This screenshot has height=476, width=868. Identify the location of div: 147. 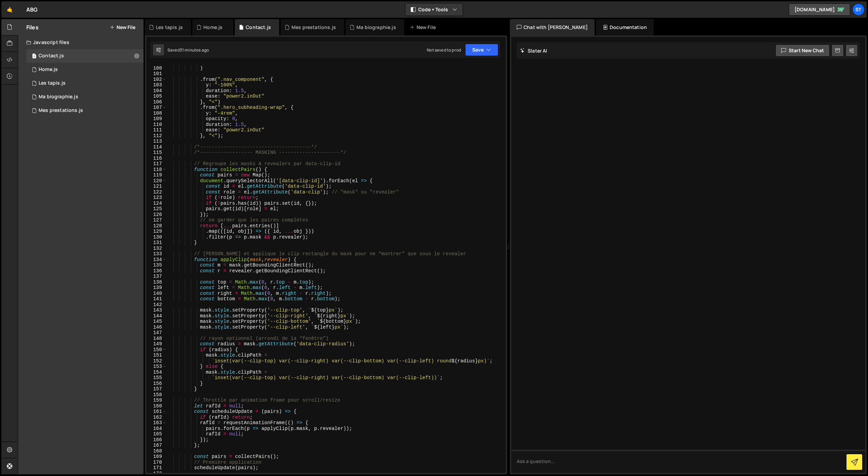
(156, 333).